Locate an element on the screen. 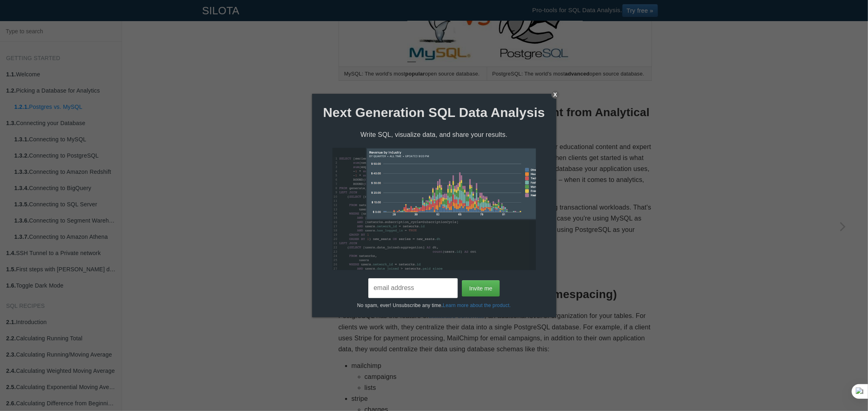  div: X is located at coordinates (555, 94).